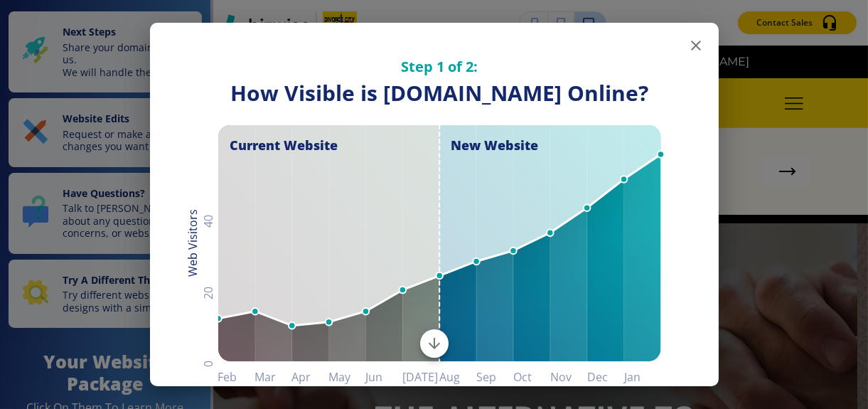  Describe the element at coordinates (385, 377) in the screenshot. I see `h6: Jun` at that location.